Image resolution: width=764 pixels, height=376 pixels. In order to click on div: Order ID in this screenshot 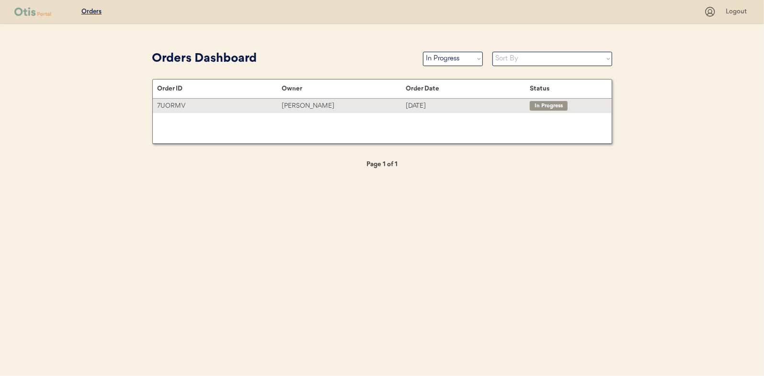, I will do `click(219, 89)`.